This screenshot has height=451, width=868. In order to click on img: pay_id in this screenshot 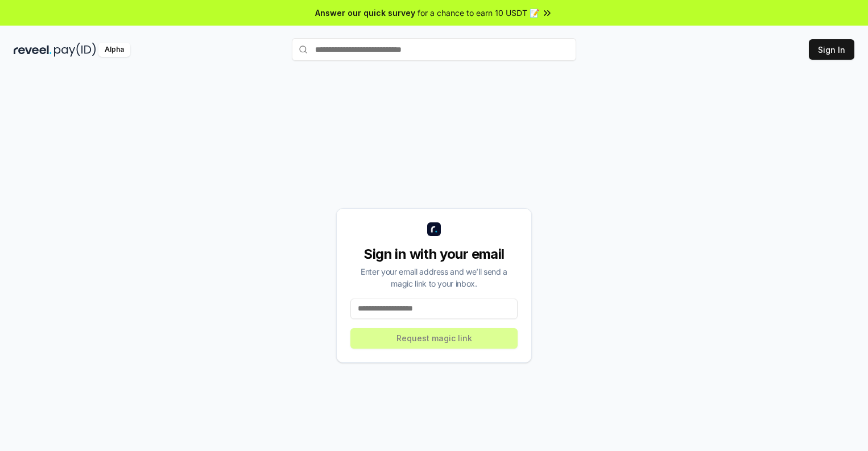, I will do `click(75, 49)`.